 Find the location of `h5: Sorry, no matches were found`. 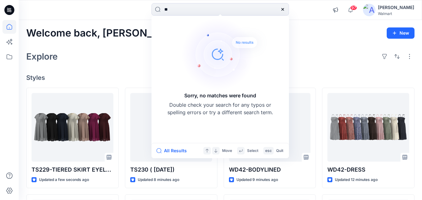

h5: Sorry, no matches were found is located at coordinates (220, 96).